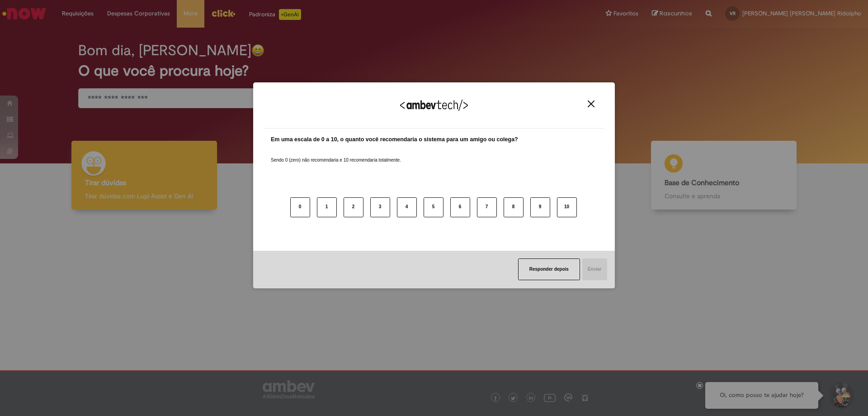  I want to click on button: 9, so click(540, 207).